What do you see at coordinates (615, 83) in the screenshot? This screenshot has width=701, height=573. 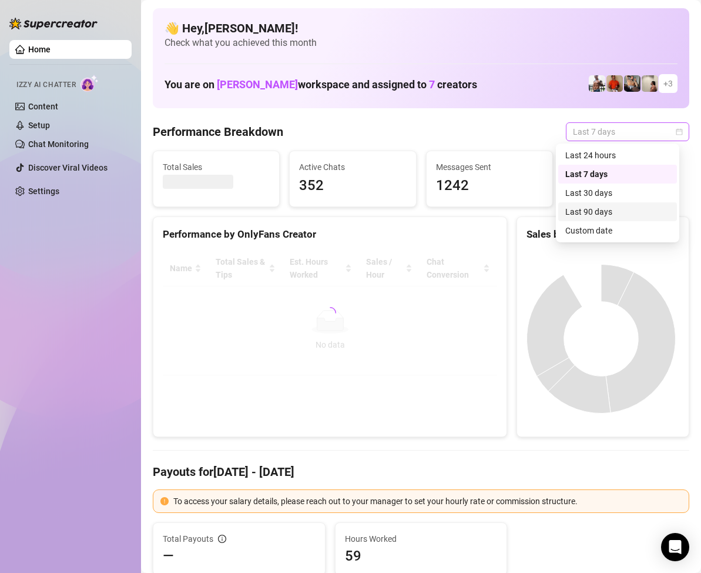 I see `img: Justin` at bounding box center [615, 83].